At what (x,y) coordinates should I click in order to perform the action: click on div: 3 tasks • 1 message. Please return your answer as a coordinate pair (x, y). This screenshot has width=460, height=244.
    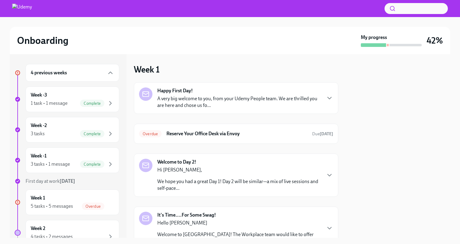
    Looking at the image, I should click on (50, 164).